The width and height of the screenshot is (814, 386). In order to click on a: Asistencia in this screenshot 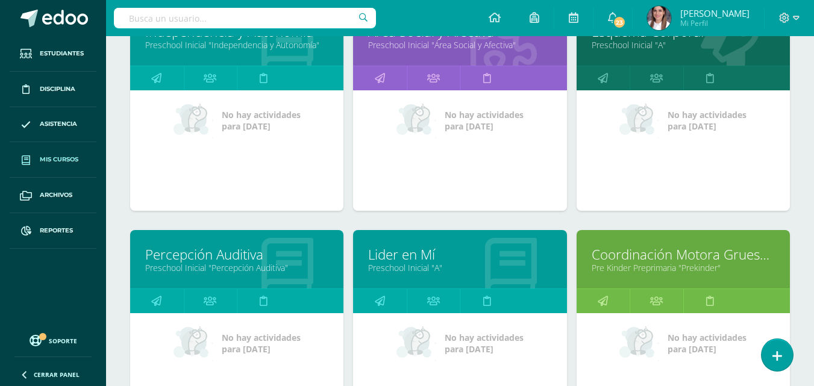, I will do `click(53, 125)`.